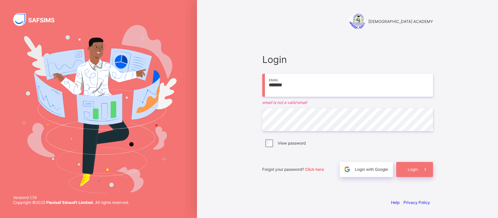  What do you see at coordinates (347, 170) in the screenshot?
I see `img: google.396cfc9801f0270233282035f929180a.svg` at bounding box center [347, 170].